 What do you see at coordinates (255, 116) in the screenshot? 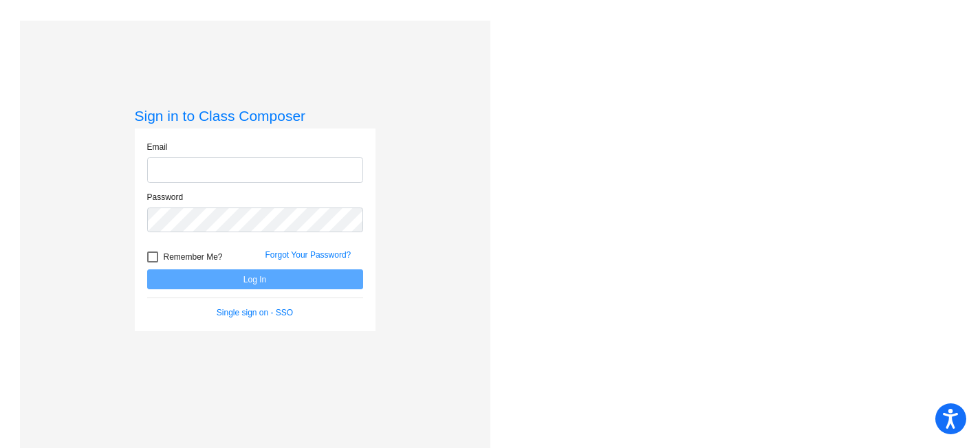
I see `h3: Sign in to Class Composer` at bounding box center [255, 116].